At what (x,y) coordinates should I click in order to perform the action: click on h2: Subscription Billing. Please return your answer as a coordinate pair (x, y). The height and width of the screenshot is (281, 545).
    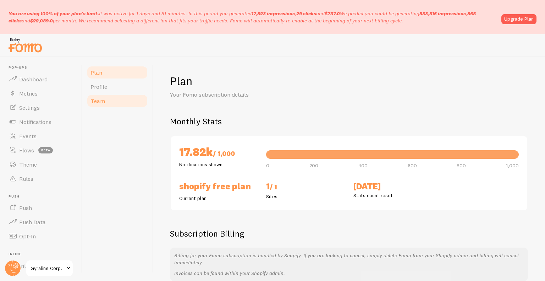
    Looking at the image, I should click on (349, 233).